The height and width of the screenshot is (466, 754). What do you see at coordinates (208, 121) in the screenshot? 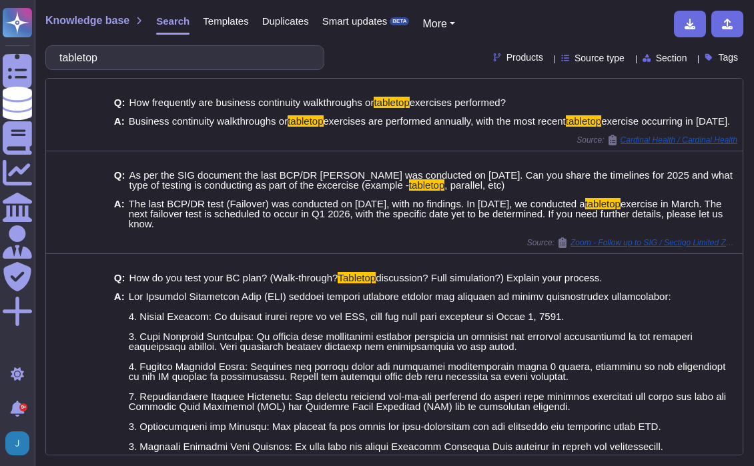
I see `span: Business continuity walkthroughs or` at bounding box center [208, 121].